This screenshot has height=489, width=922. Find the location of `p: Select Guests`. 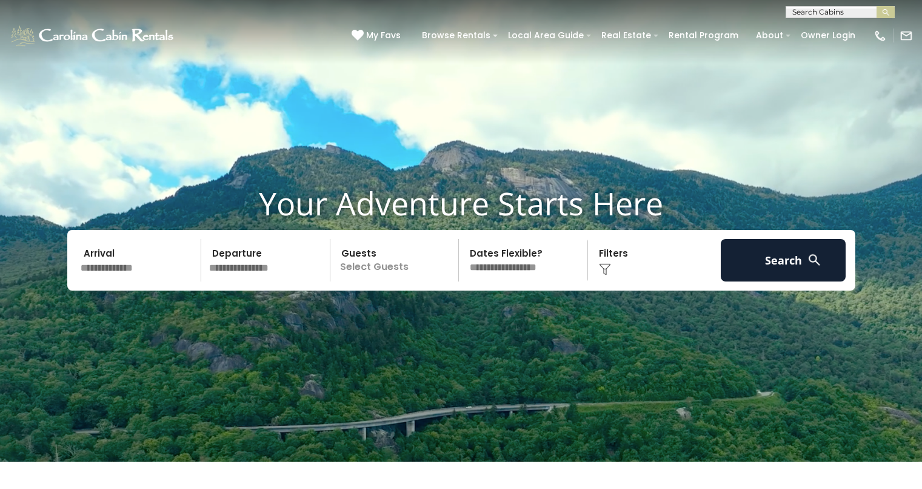

p: Select Guests is located at coordinates (397, 260).